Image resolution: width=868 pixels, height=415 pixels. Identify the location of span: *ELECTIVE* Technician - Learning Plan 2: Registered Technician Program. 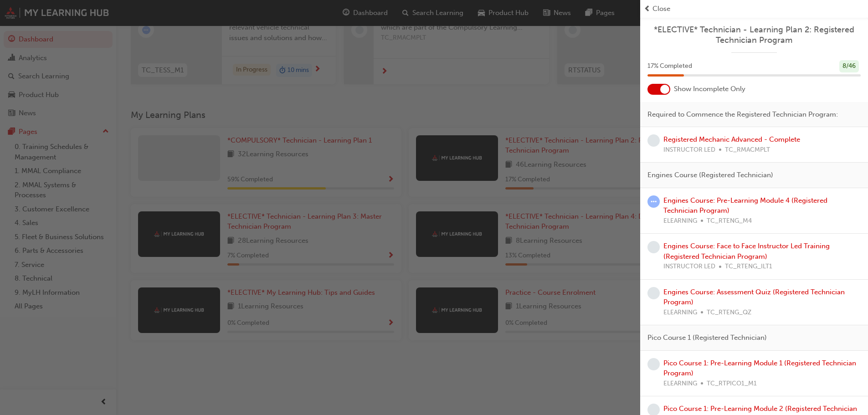
(753, 34).